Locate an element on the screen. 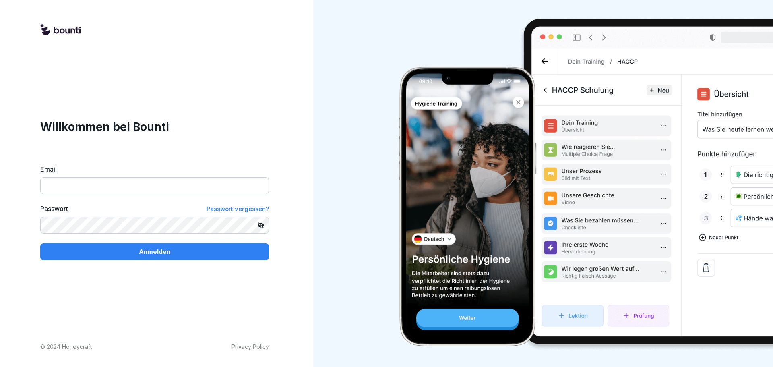  p: © 2024 Honeycraft is located at coordinates (66, 346).